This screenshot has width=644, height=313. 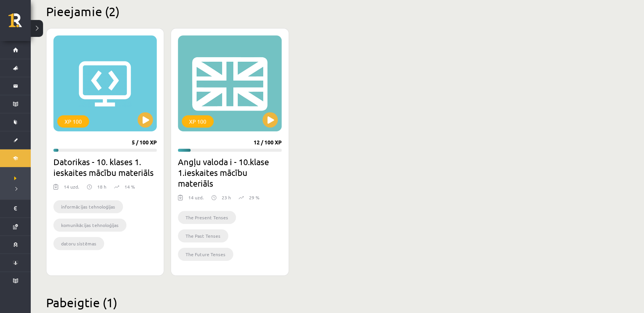 I want to click on li: informācijas tehnoloģijas, so click(x=88, y=207).